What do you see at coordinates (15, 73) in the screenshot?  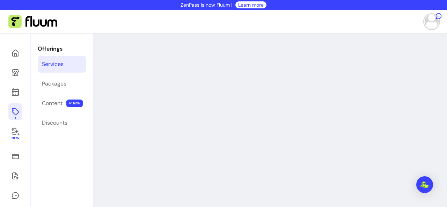 I see `a: My Page` at bounding box center [15, 73].